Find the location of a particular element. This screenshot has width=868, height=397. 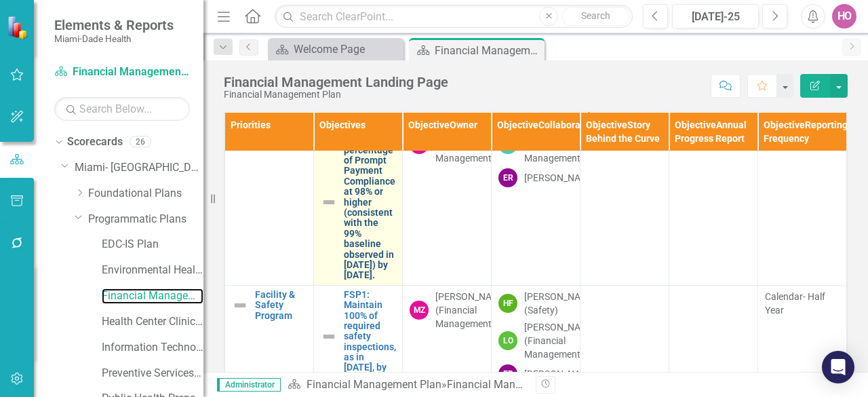

small: Miami-Dade Health is located at coordinates (114, 39).